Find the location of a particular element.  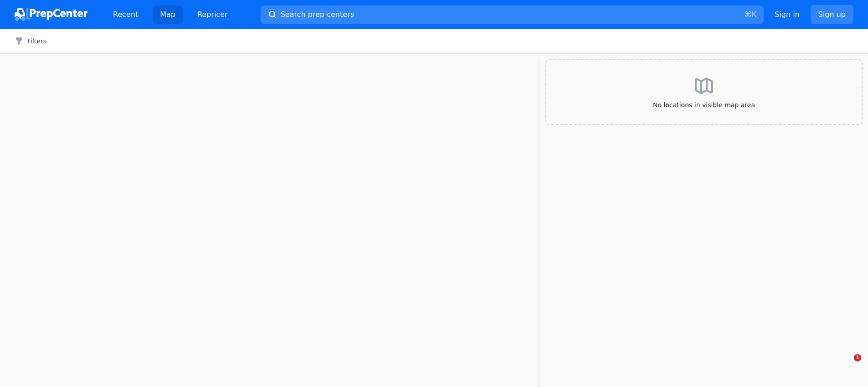

span: 1 is located at coordinates (858, 358).